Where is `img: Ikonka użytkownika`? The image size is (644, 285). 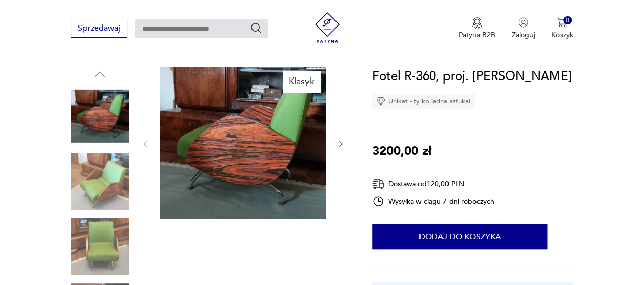
img: Ikonka użytkownika is located at coordinates (524, 22).